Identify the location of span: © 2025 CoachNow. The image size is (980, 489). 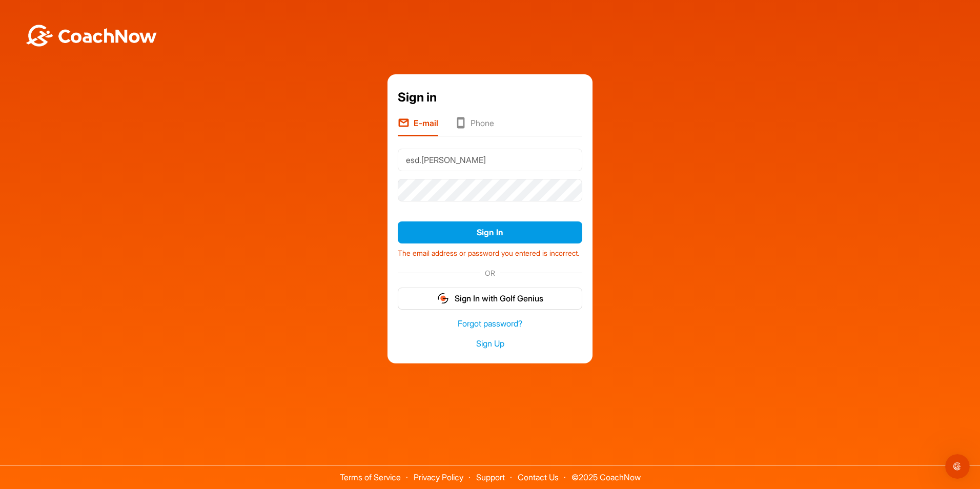
(606, 473).